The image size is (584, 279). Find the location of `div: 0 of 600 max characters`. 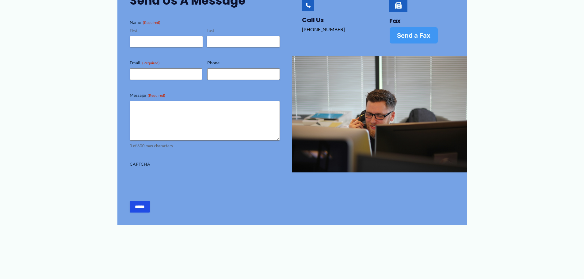

div: 0 of 600 max characters is located at coordinates (205, 146).